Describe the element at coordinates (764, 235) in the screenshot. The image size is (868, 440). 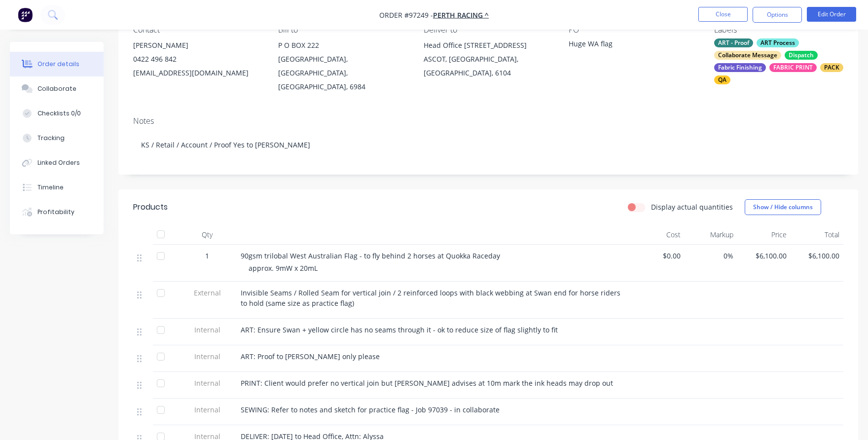
I see `div: Price` at that location.